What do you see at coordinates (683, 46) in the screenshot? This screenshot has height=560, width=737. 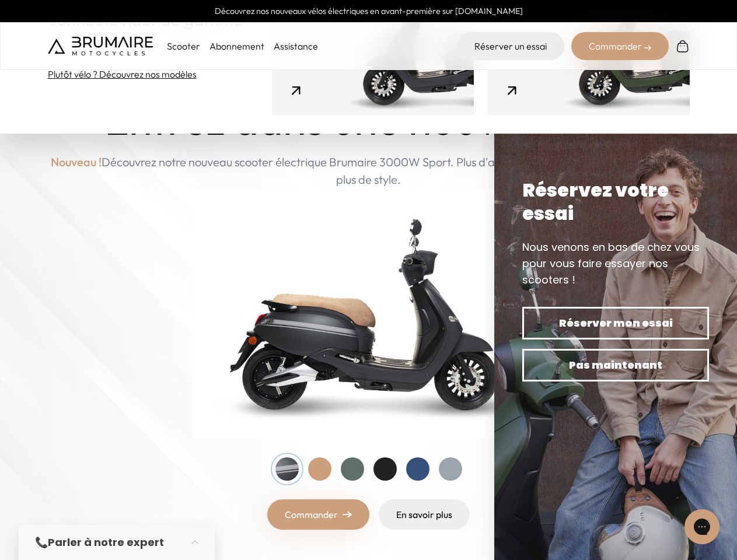 I see `img: Panier` at bounding box center [683, 46].